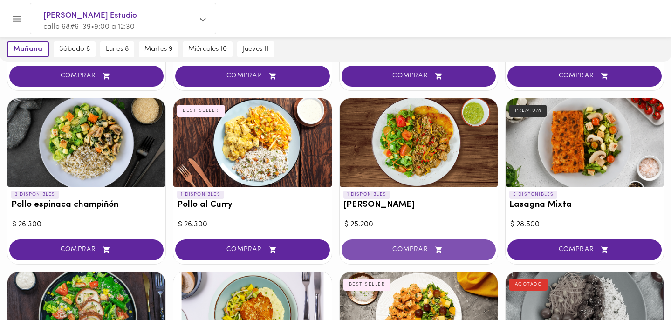 The height and width of the screenshot is (320, 671). Describe the element at coordinates (528, 111) in the screenshot. I see `div: PREMIUM` at that location.